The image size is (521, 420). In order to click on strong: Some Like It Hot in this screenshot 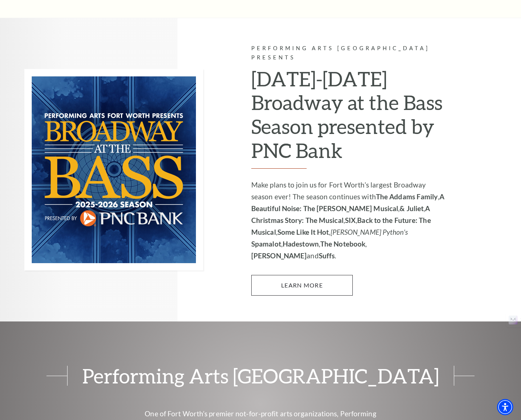, I will do `click(303, 232)`.